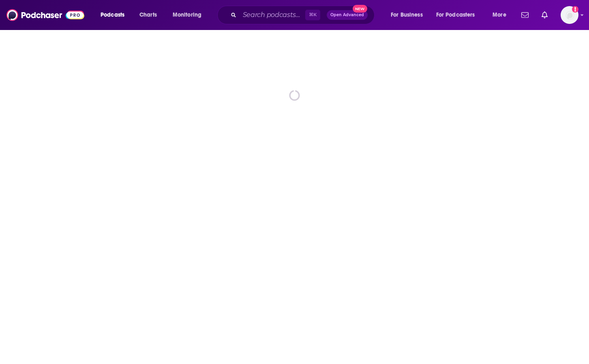  What do you see at coordinates (148, 15) in the screenshot?
I see `span: Charts` at bounding box center [148, 15].